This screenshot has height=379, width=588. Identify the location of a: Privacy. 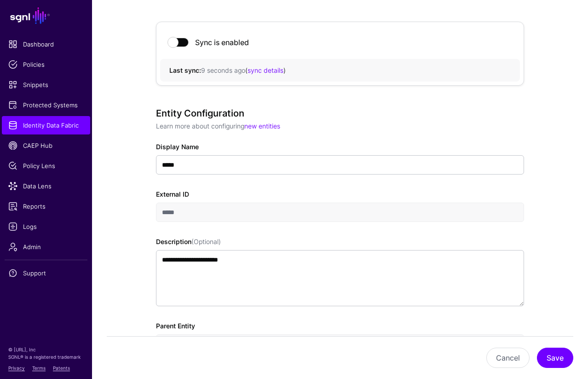
(16, 368).